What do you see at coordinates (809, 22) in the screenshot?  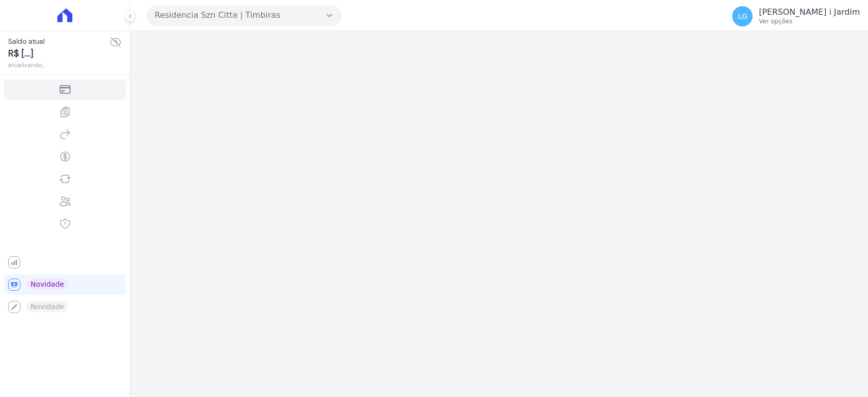 I see `p: Ver opções` at bounding box center [809, 22].